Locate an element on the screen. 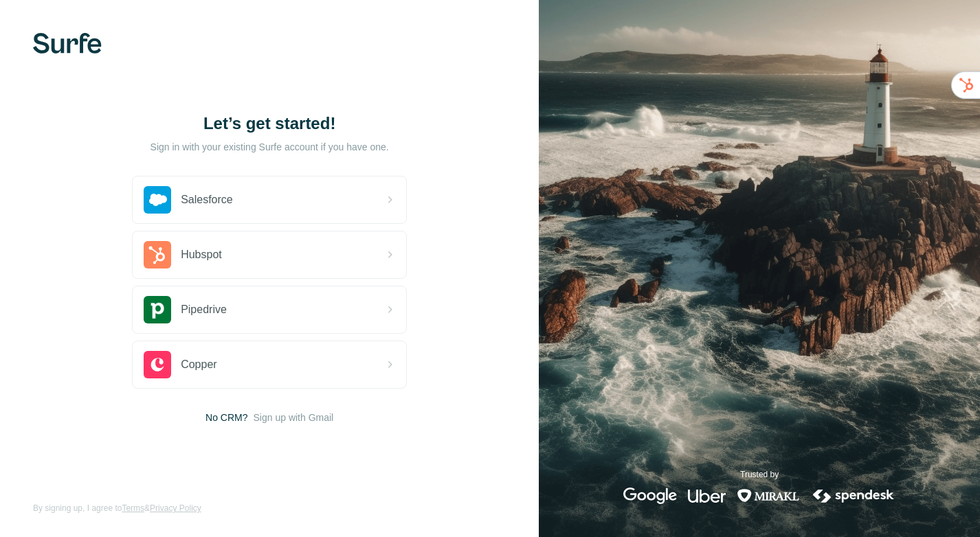 Image resolution: width=980 pixels, height=537 pixels. span: Salesforce is located at coordinates (207, 200).